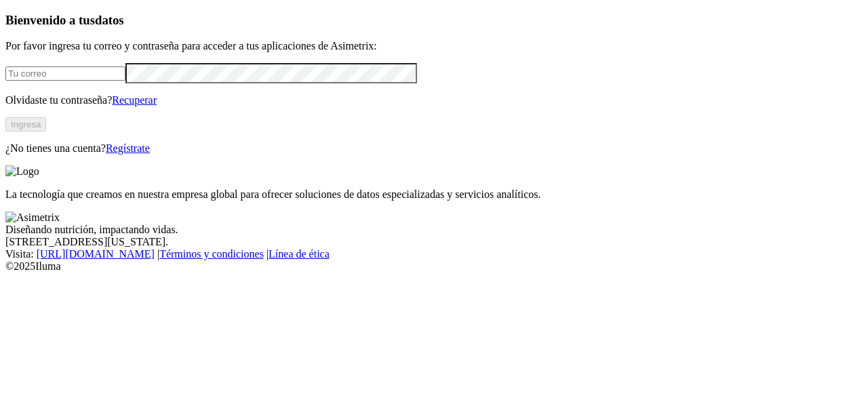 The image size is (868, 402). I want to click on a: Recuperar, so click(134, 100).